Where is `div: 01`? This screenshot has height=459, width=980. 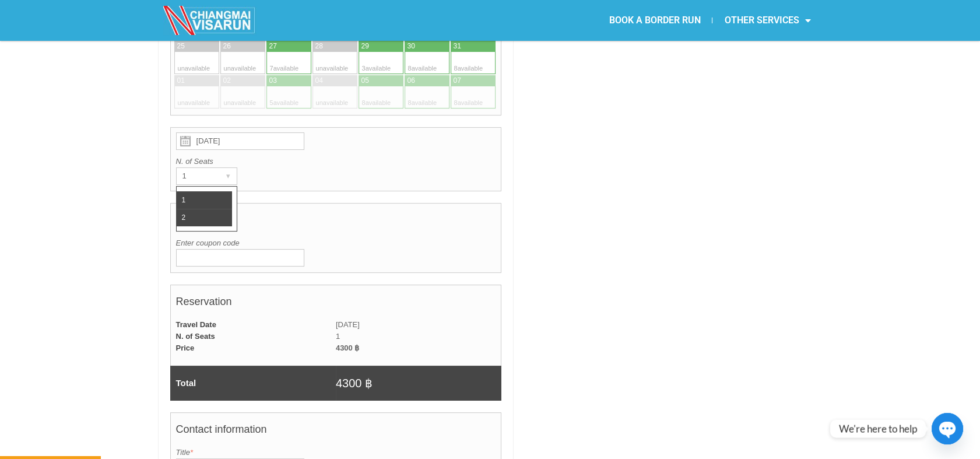 div: 01 is located at coordinates (181, 80).